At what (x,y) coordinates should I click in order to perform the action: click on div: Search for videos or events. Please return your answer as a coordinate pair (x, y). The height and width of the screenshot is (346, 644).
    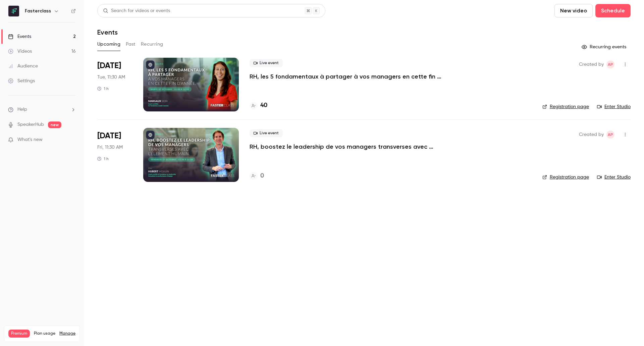
    Looking at the image, I should click on (137, 11).